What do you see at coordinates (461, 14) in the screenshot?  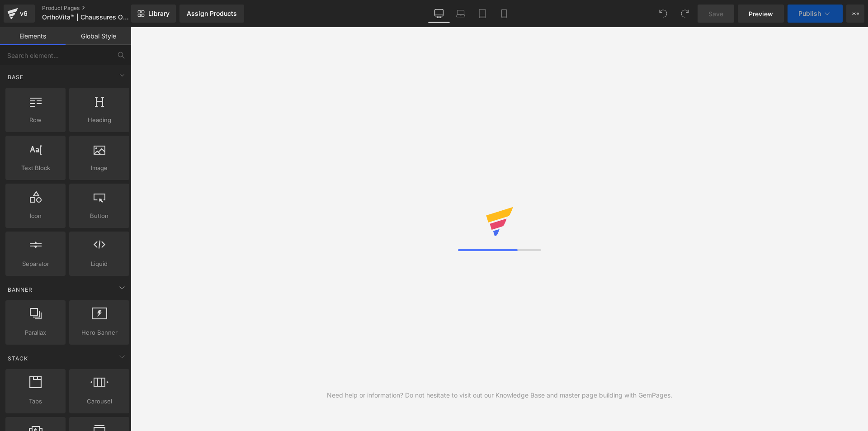 I see `a: Laptop` at bounding box center [461, 14].